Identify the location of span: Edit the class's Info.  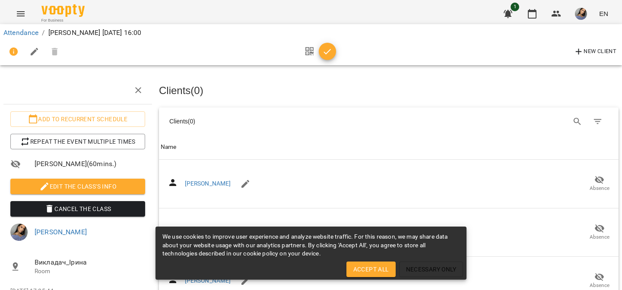
(78, 187).